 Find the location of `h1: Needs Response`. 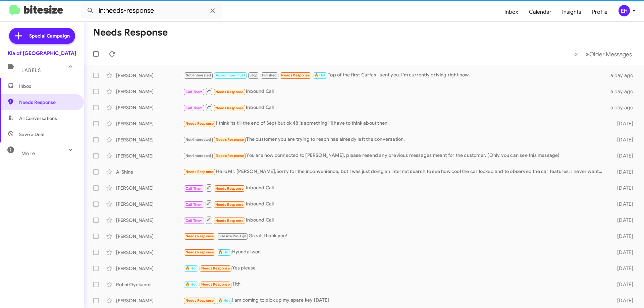

h1: Needs Response is located at coordinates (130, 32).